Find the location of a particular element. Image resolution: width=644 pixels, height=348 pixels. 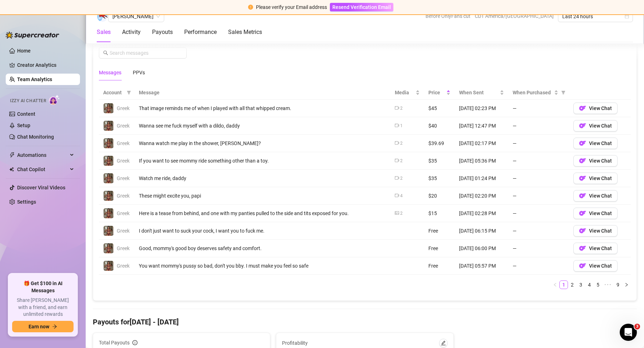

a: Chat Monitoring is located at coordinates (36, 137).